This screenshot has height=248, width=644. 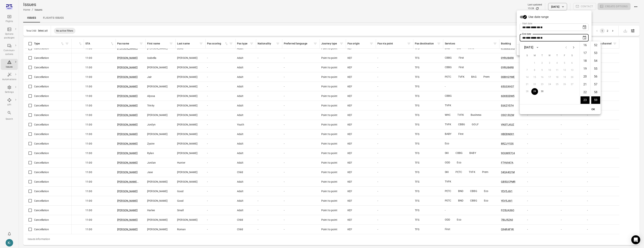 What do you see at coordinates (573, 47) in the screenshot?
I see `button: Next month` at bounding box center [573, 47].